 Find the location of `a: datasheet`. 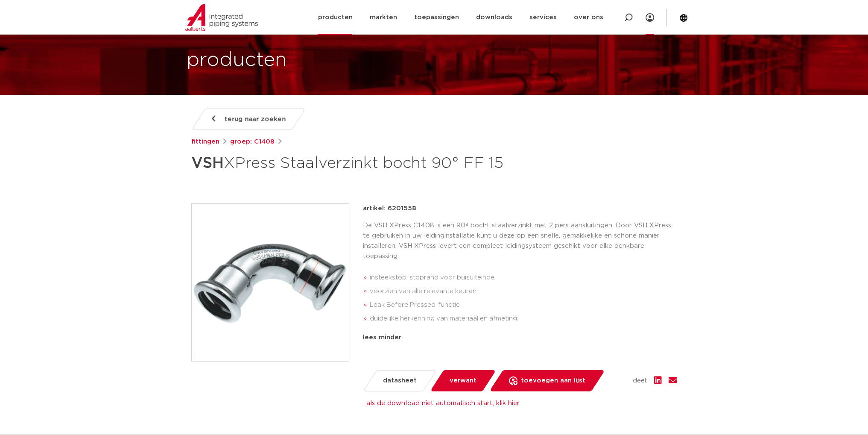

a: datasheet is located at coordinates (399, 380).